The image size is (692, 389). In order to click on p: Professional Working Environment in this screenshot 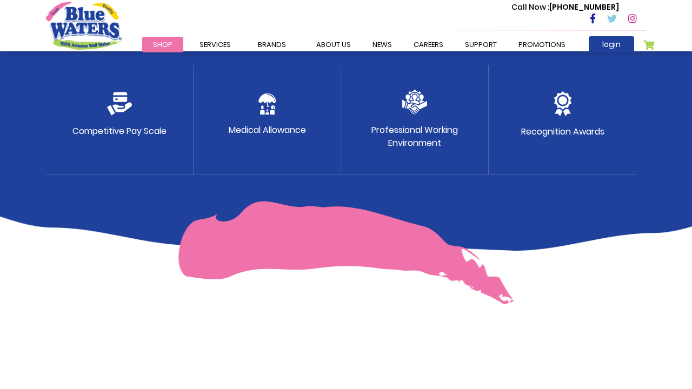, I will do `click(415, 137)`.